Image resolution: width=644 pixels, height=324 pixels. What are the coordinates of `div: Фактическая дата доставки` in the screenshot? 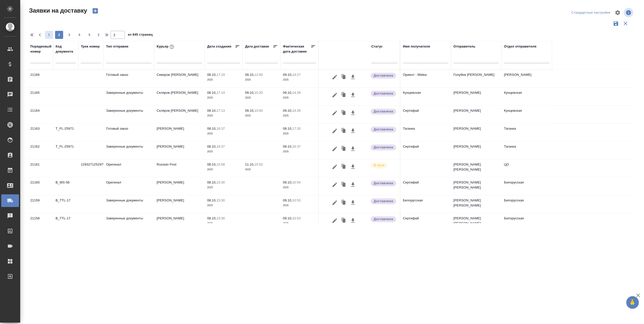 It's located at (296, 49).